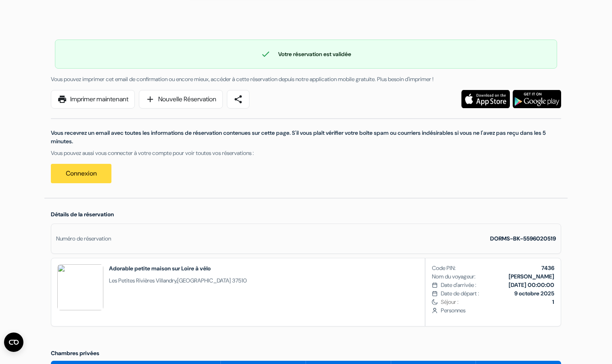  I want to click on span: Détails de la réservation, so click(83, 214).